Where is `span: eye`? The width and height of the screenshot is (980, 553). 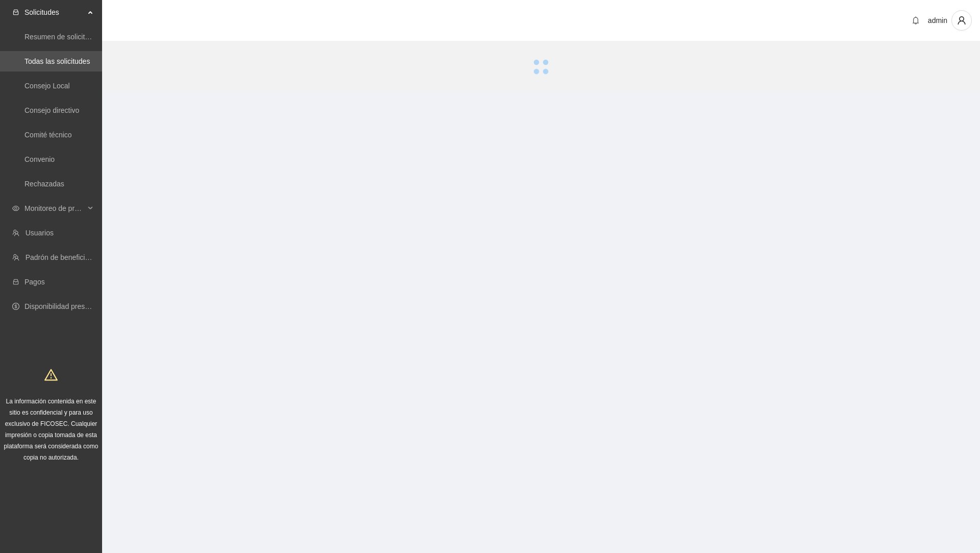
span: eye is located at coordinates (16, 209).